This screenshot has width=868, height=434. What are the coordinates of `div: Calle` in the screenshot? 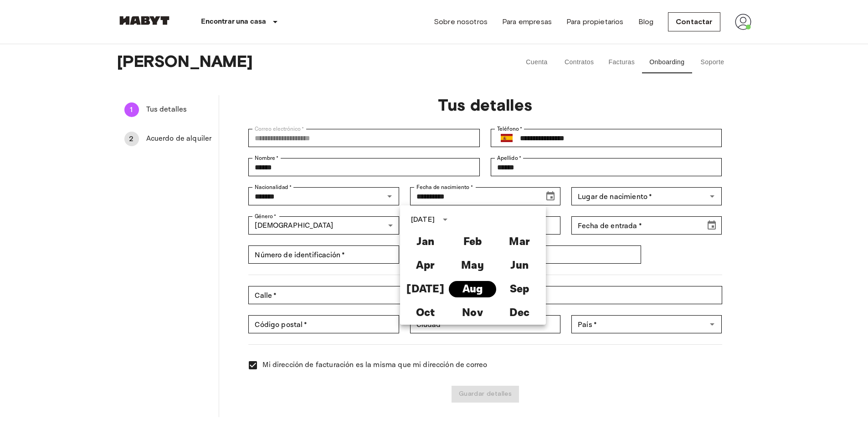 It's located at (485, 295).